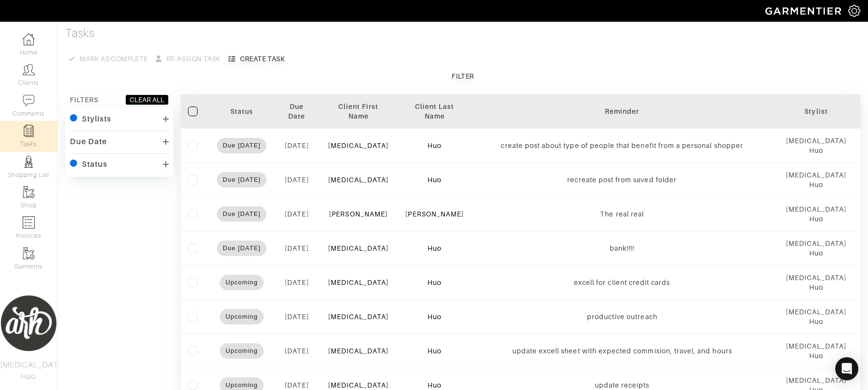  Describe the element at coordinates (463, 77) in the screenshot. I see `button: Filter` at that location.